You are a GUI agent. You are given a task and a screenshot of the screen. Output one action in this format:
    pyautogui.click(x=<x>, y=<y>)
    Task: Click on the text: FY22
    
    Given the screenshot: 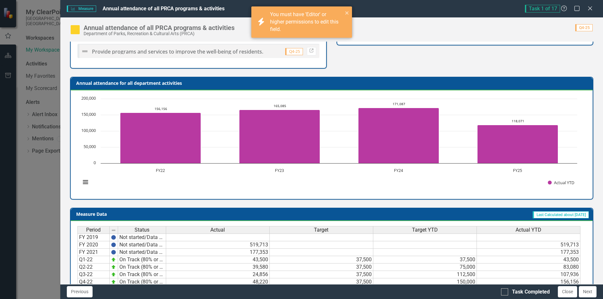 What is the action you would take?
    pyautogui.click(x=160, y=170)
    